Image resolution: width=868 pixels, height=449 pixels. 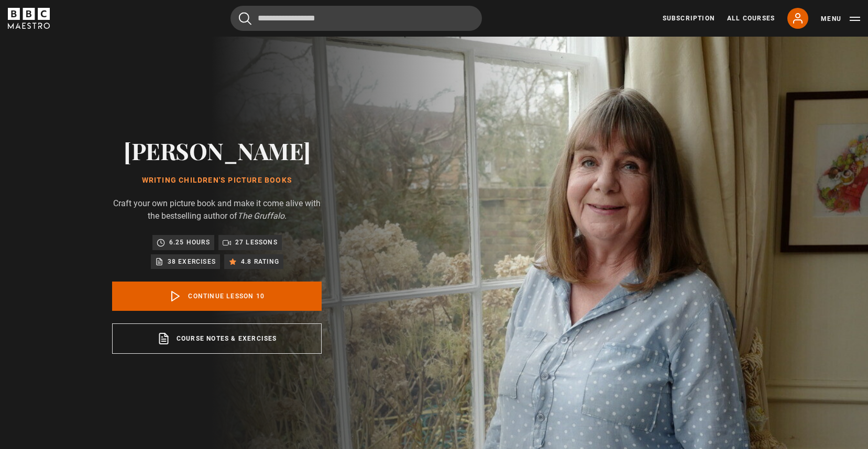 I want to click on a: Course notes & exercises, so click(x=217, y=339).